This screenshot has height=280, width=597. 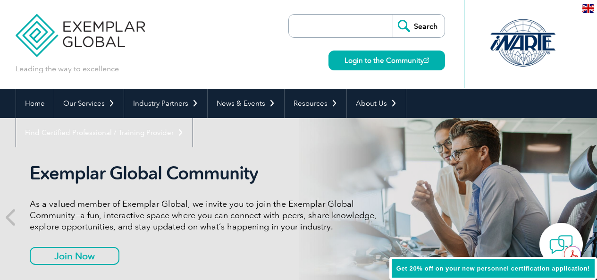 What do you see at coordinates (588, 8) in the screenshot?
I see `img: en` at bounding box center [588, 8].